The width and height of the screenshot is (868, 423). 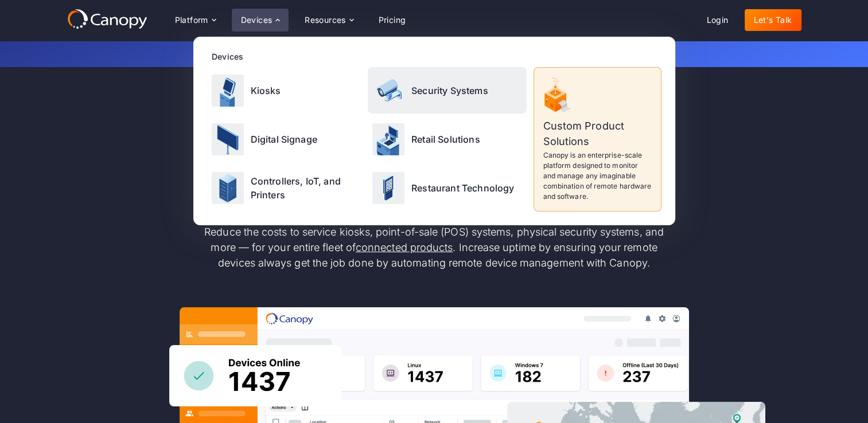 What do you see at coordinates (463, 188) in the screenshot?
I see `p: Restaurant Technology` at bounding box center [463, 188].